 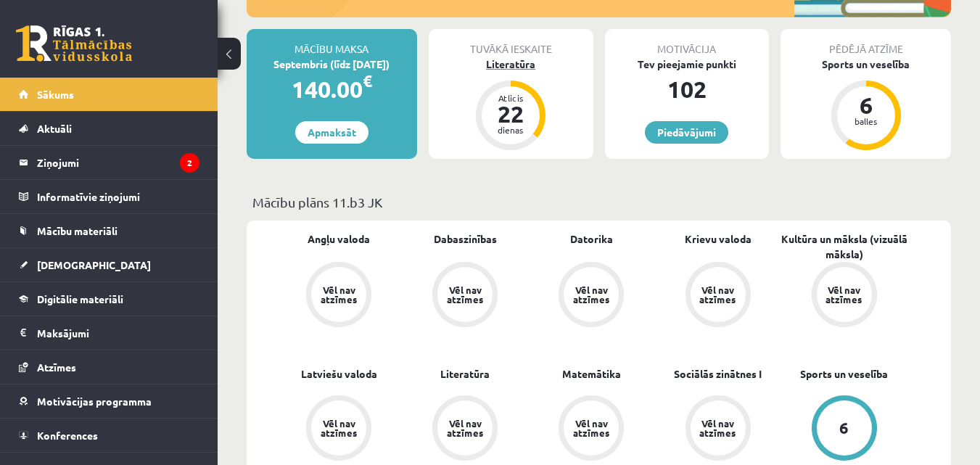 I want to click on span: Konferences, so click(x=68, y=435).